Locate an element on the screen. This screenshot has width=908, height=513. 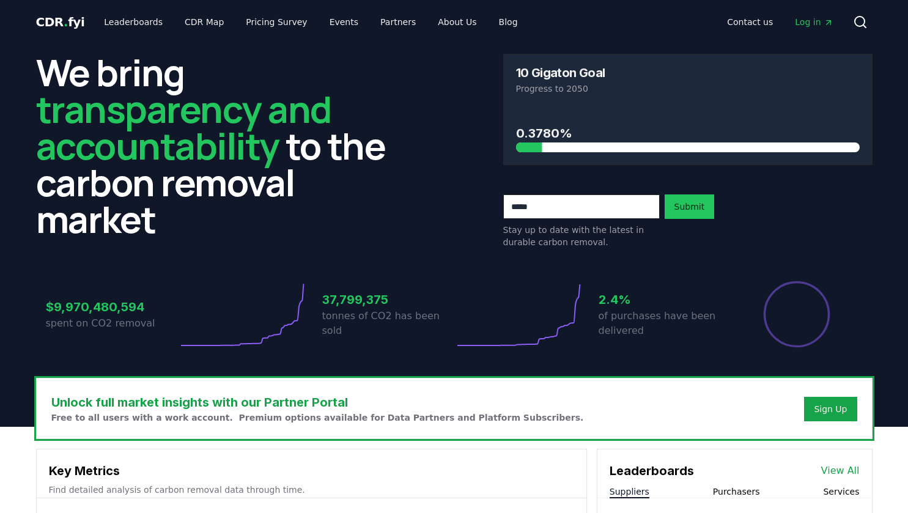
h3: 37,799,375 is located at coordinates (388, 300).